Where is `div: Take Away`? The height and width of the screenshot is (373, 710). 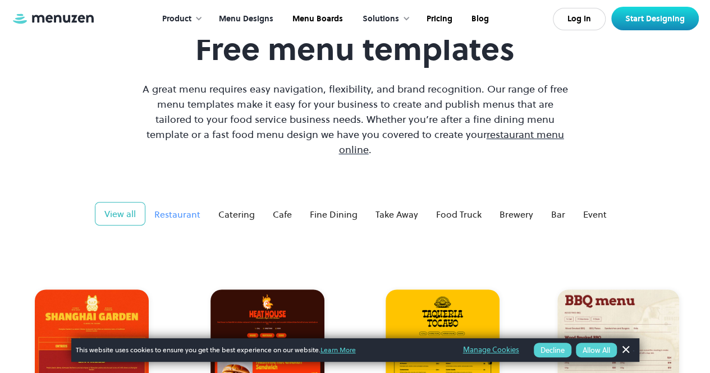 div: Take Away is located at coordinates (397, 214).